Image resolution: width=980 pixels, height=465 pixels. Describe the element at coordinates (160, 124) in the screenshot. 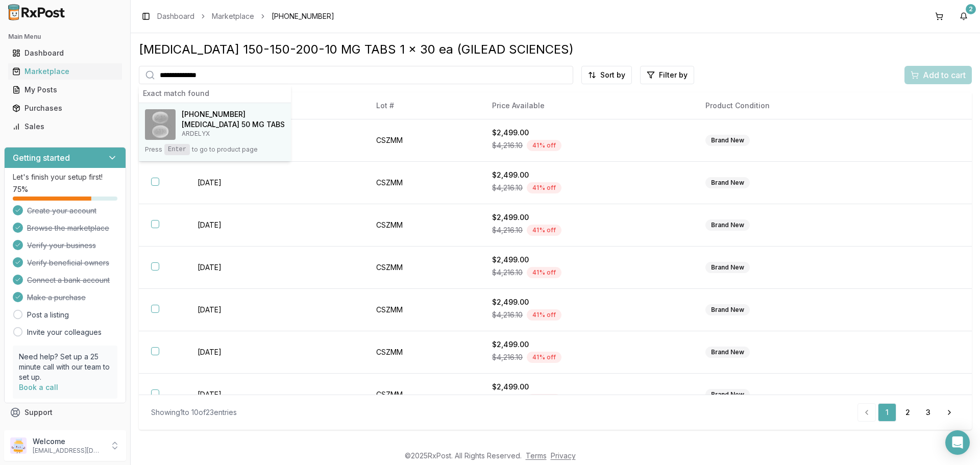

I see `img: Ibsrela 50 MG TABS` at that location.